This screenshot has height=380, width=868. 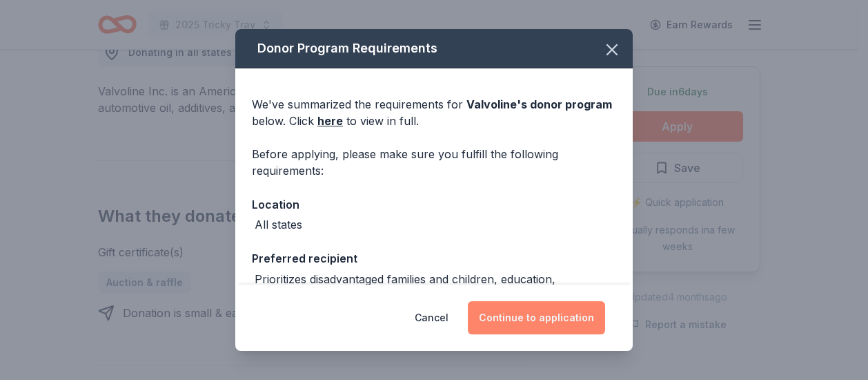 I want to click on button: Continue to application, so click(x=536, y=318).